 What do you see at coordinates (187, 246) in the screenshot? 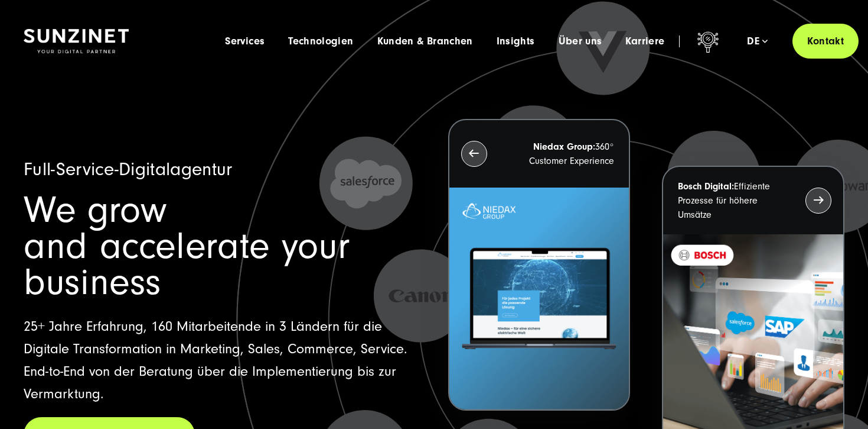
I see `span: We grow and accelerate your business` at bounding box center [187, 246].